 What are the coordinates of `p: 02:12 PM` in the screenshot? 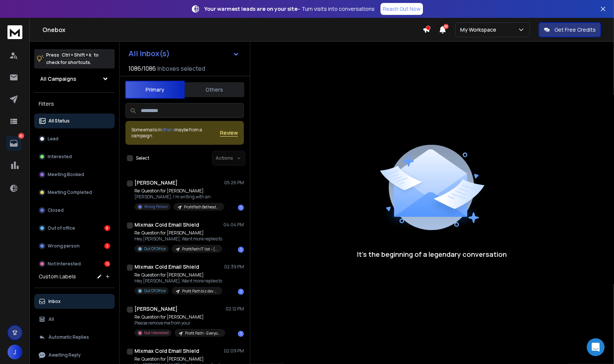 It's located at (235, 309).